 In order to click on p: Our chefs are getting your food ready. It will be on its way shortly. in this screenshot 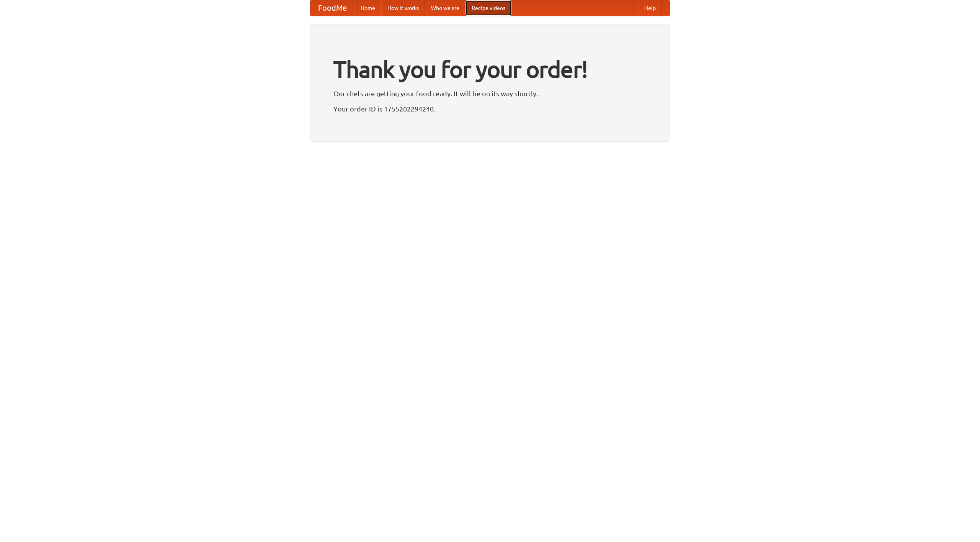, I will do `click(490, 93)`.